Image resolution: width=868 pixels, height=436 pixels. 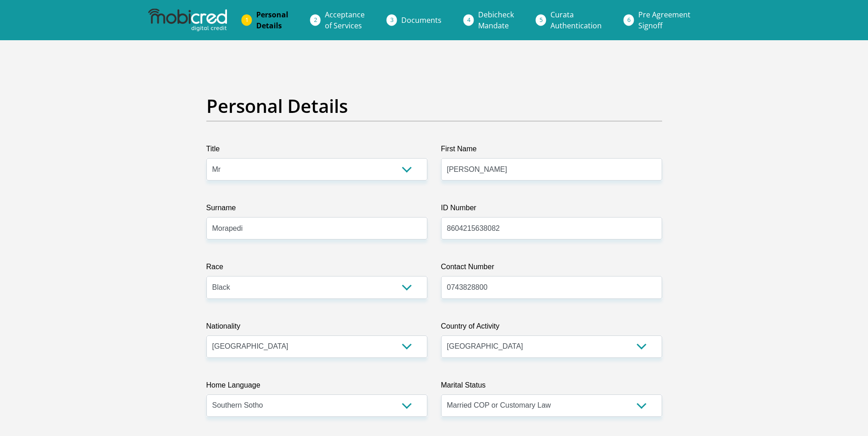 I want to click on a: Documents, so click(x=422, y=20).